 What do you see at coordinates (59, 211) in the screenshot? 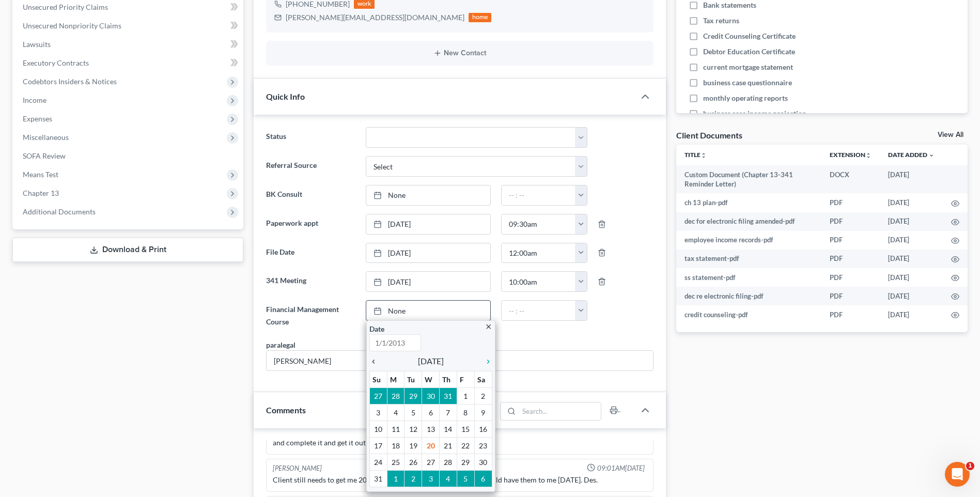
I see `span: Additional Documents` at bounding box center [59, 211].